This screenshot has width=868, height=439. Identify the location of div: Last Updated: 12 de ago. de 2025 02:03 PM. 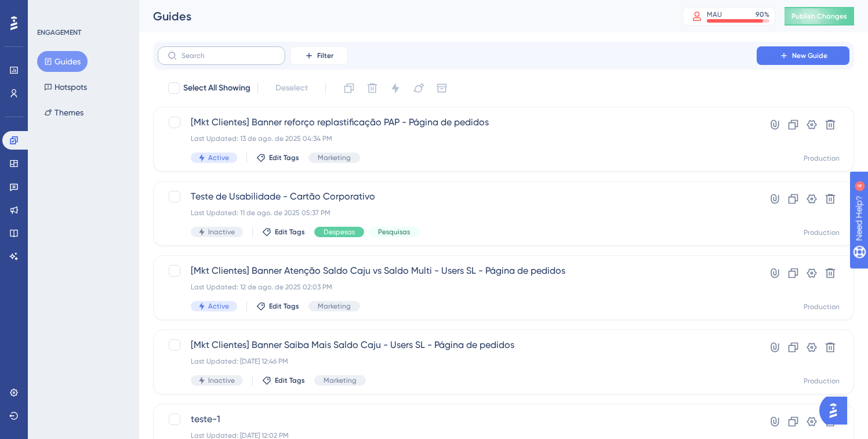
(457, 287).